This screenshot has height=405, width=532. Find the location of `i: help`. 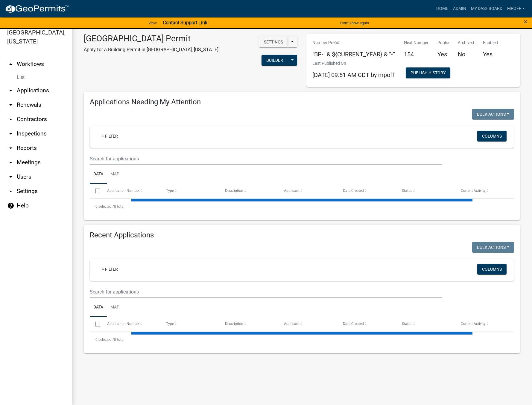

i: help is located at coordinates (11, 206).